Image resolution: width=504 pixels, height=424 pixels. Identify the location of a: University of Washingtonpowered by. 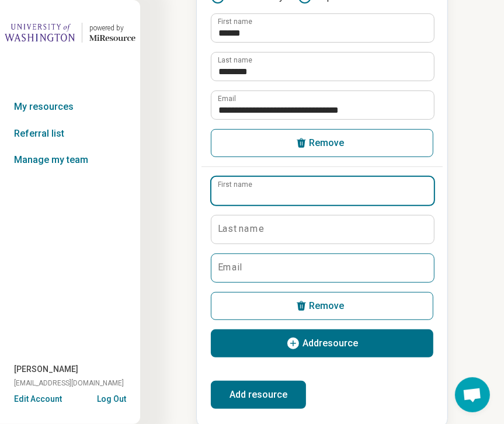
(70, 32).